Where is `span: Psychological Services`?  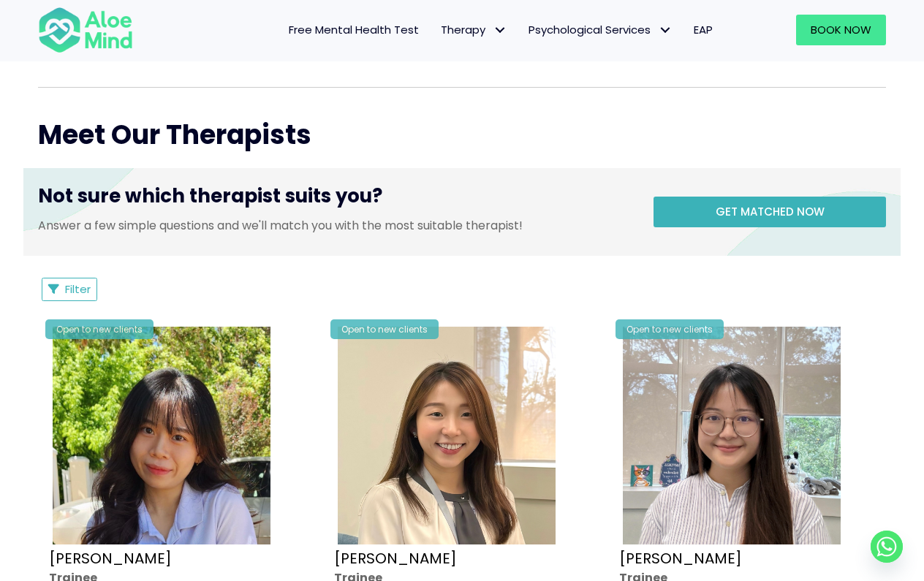 span: Psychological Services is located at coordinates (600, 29).